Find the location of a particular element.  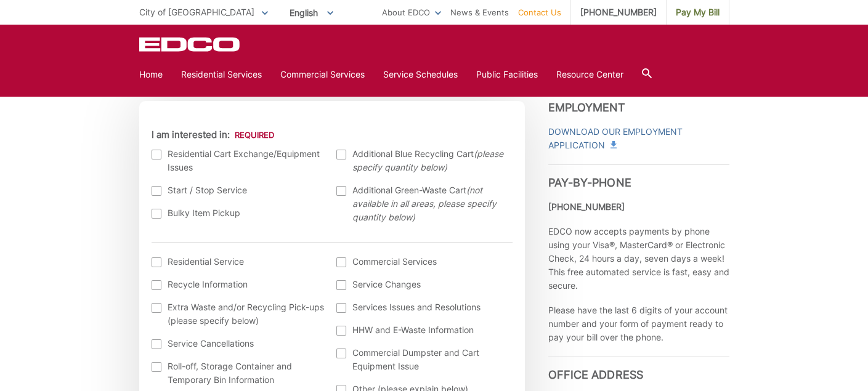

h3: Employment is located at coordinates (639, 108).